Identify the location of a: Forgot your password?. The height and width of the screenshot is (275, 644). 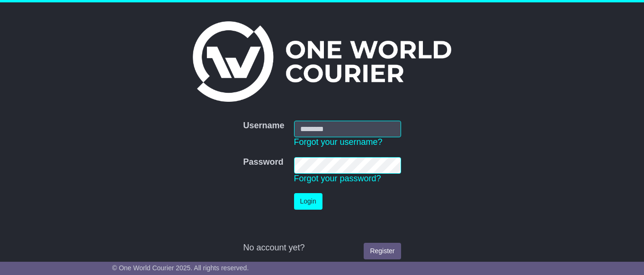
(338, 178).